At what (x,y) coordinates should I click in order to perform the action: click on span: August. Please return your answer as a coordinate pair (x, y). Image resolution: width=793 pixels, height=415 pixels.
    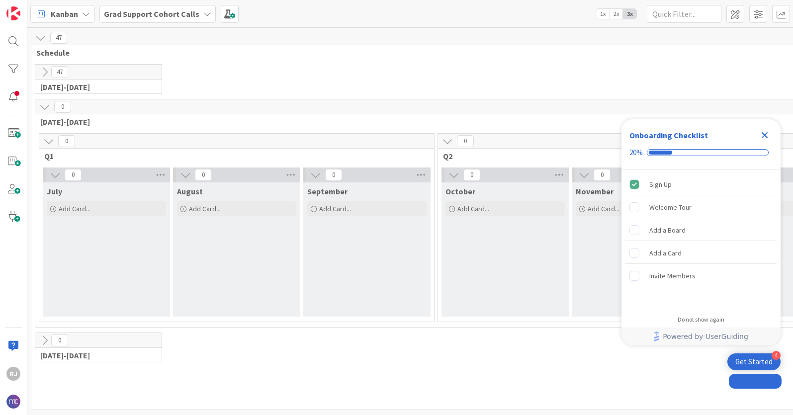
    Looking at the image, I should click on (190, 191).